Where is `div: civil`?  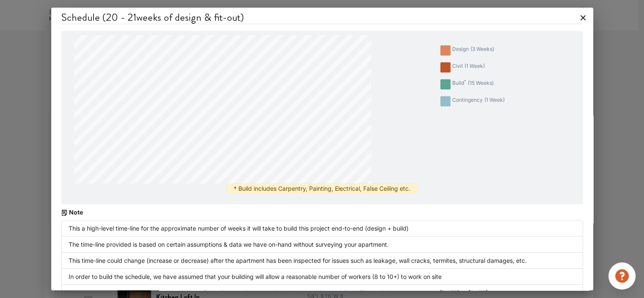 div: civil is located at coordinates (469, 68).